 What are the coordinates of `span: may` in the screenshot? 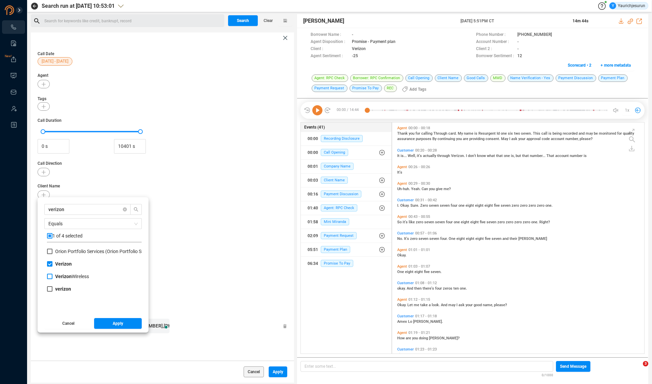 It's located at (452, 305).